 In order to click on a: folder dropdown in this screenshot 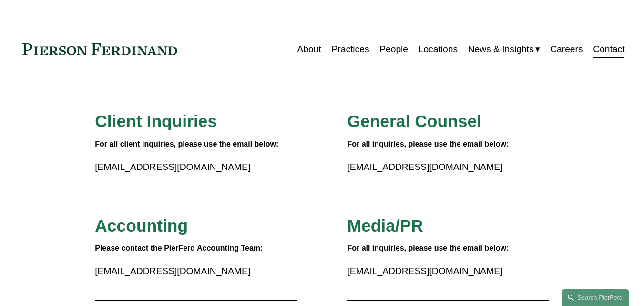, I will do `click(504, 49)`.